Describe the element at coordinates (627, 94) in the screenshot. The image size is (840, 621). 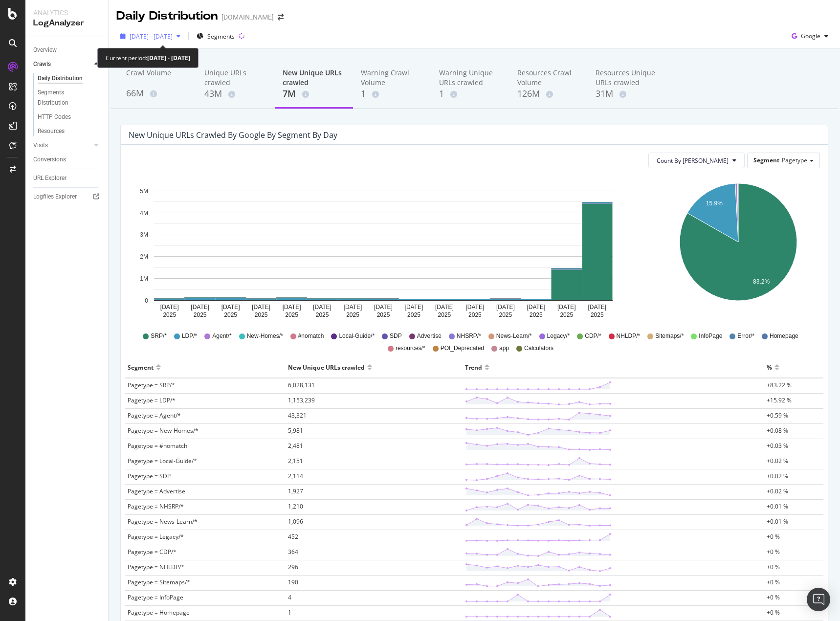
I see `div: 31M` at that location.